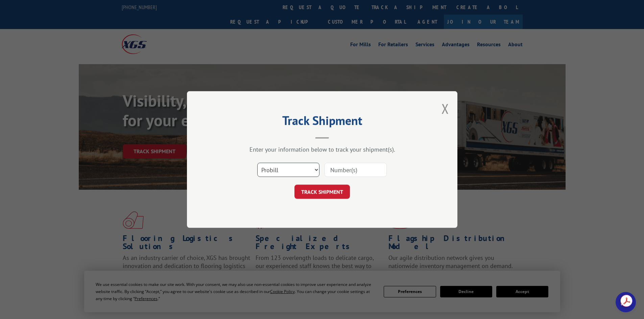  I want to click on h2: Track Shipment, so click(322, 122).